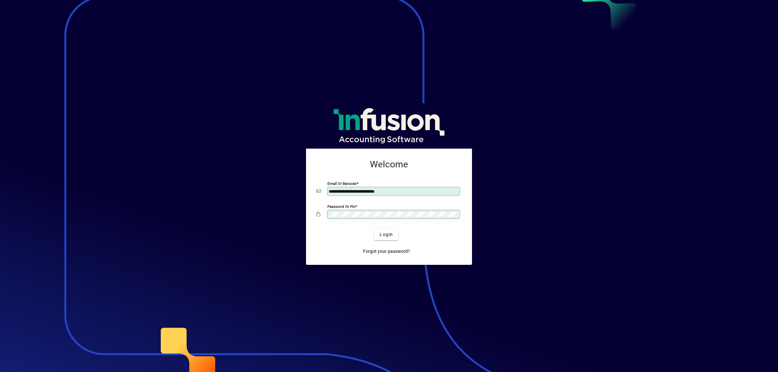  Describe the element at coordinates (389, 165) in the screenshot. I see `h2: Welcome` at that location.